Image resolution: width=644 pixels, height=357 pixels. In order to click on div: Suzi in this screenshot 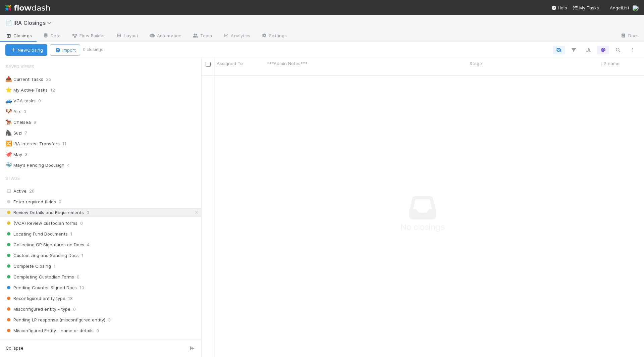, I will do `click(14, 133)`.